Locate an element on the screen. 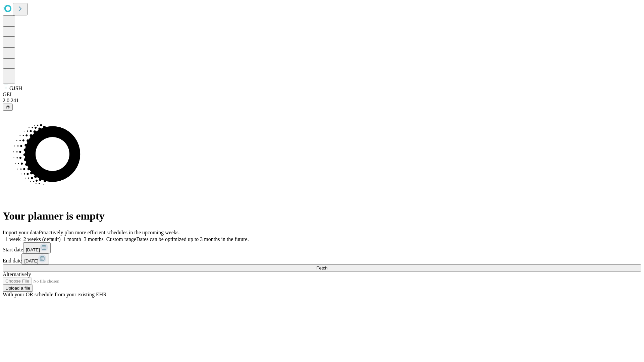 The height and width of the screenshot is (362, 644). span: 1 week is located at coordinates (13, 239).